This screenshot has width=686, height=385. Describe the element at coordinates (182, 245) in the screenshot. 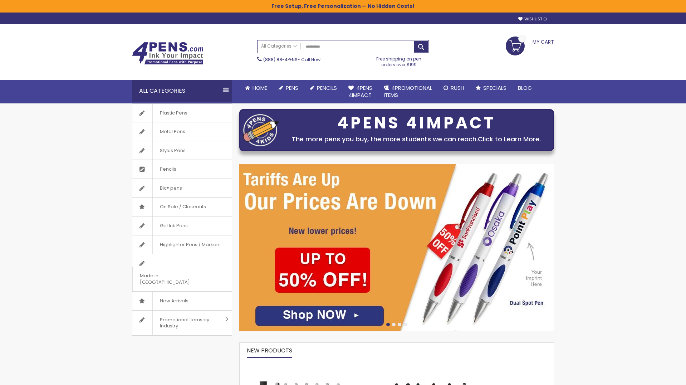

I see `a: Highlighter Pens / Markers` at that location.